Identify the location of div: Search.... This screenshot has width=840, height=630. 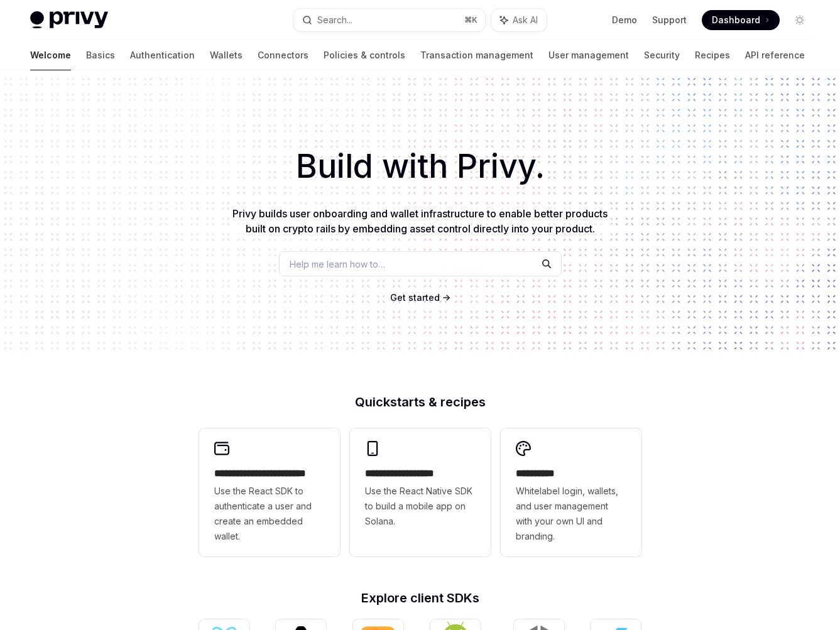
(335, 20).